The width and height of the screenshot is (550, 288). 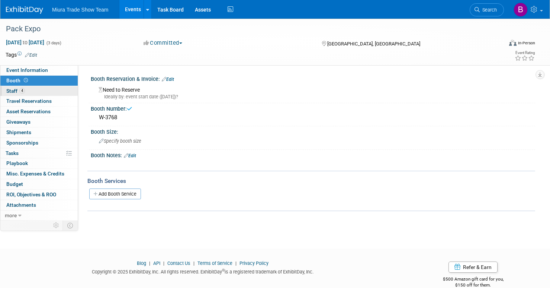 I want to click on a: Add Booth Service, so click(x=115, y=193).